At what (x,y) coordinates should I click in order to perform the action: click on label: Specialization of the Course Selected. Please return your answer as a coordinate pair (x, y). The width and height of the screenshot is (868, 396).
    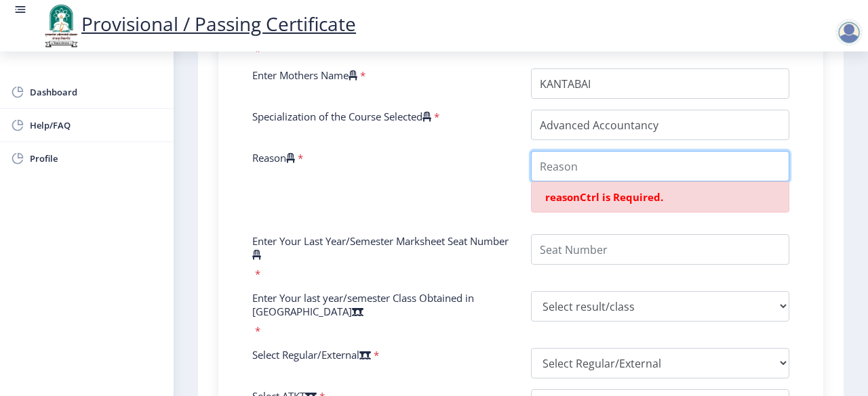
    Looking at the image, I should click on (342, 116).